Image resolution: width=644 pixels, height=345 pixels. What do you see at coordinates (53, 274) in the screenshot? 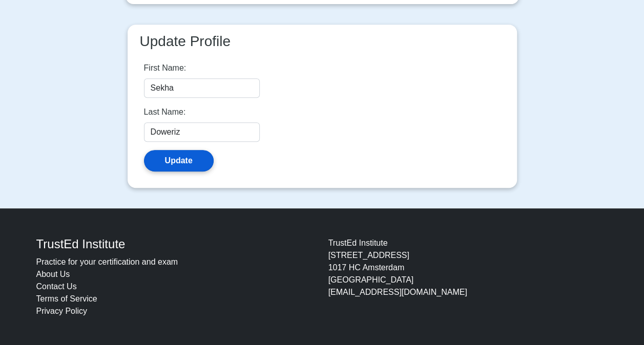
I see `a: About Us` at bounding box center [53, 274].